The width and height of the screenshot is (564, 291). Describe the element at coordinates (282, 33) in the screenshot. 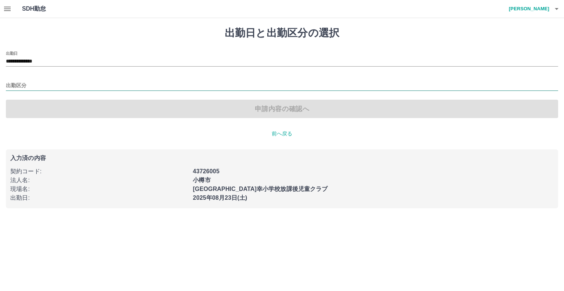

I see `h1: 出勤日と出勤区分の選択` at that location.